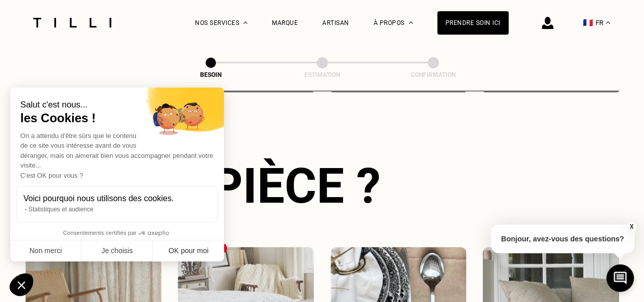 This screenshot has width=644, height=302. What do you see at coordinates (563, 239) in the screenshot?
I see `p: Bonjour, avez-vous des questions?` at bounding box center [563, 239].